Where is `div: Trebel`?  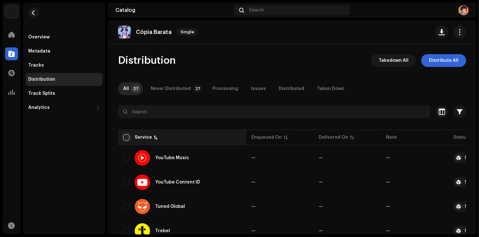 div: Trebel is located at coordinates (162, 231).